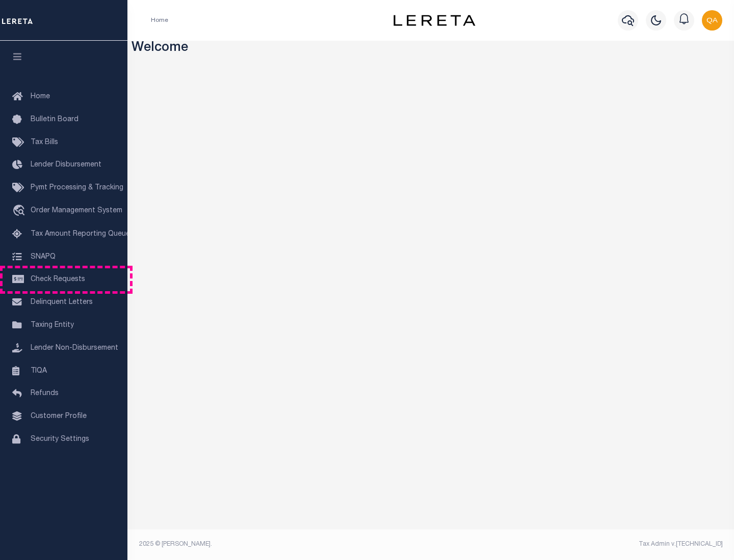 This screenshot has width=734, height=560. I want to click on span: Check Requests, so click(57, 280).